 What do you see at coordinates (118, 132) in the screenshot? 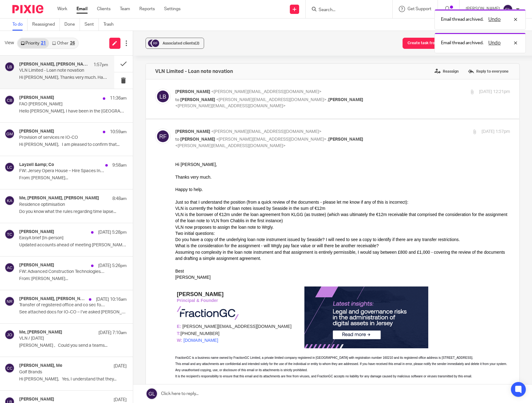
I see `p: 10:59am` at bounding box center [118, 132].